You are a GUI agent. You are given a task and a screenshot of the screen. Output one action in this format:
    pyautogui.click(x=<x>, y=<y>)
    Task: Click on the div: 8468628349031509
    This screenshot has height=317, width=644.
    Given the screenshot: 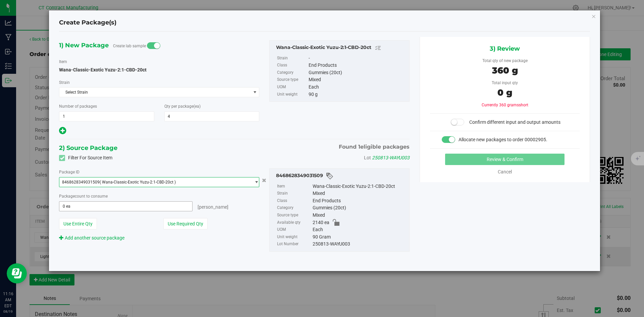 What is the action you would take?
    pyautogui.click(x=341, y=176)
    